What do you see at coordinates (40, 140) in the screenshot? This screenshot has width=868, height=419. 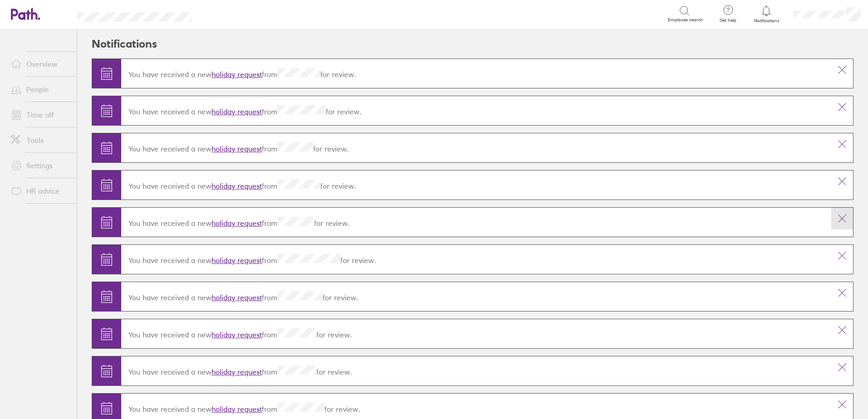 I see `a: Tools` at bounding box center [40, 140].